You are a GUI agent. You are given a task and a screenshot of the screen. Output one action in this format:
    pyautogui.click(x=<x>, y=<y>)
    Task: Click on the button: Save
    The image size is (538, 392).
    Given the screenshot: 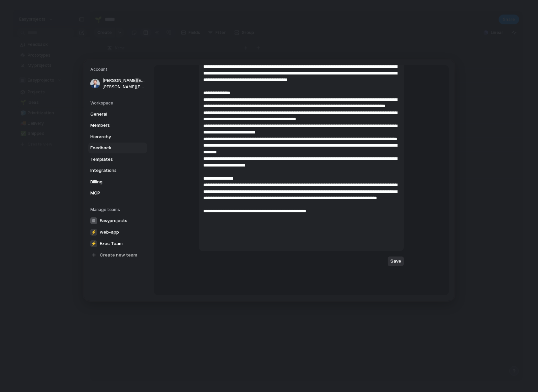 What is the action you would take?
    pyautogui.click(x=396, y=261)
    